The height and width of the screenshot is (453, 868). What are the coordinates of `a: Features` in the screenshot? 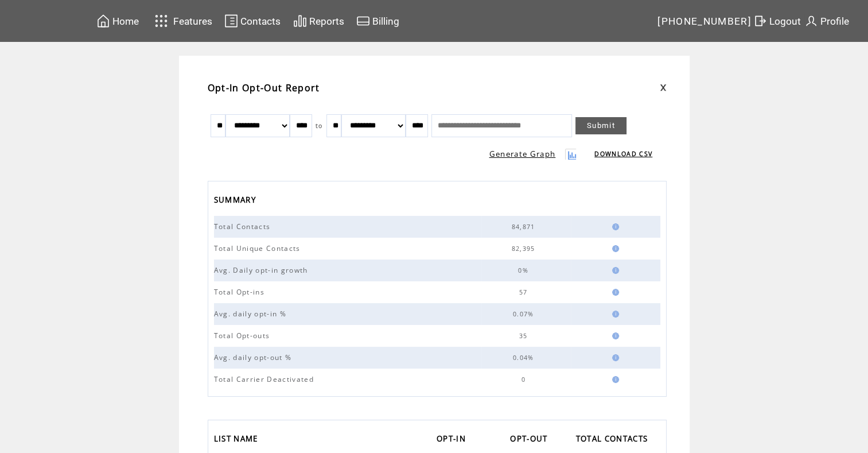 It's located at (182, 21).